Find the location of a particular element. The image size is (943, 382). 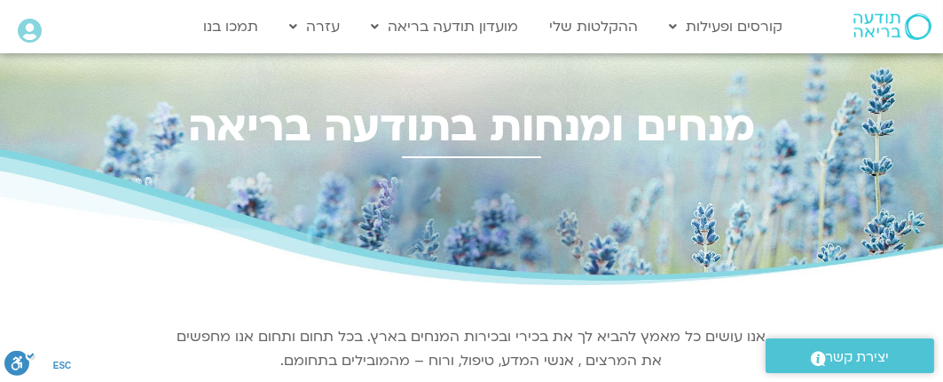

a: קורסים ופעילות is located at coordinates (726, 27).